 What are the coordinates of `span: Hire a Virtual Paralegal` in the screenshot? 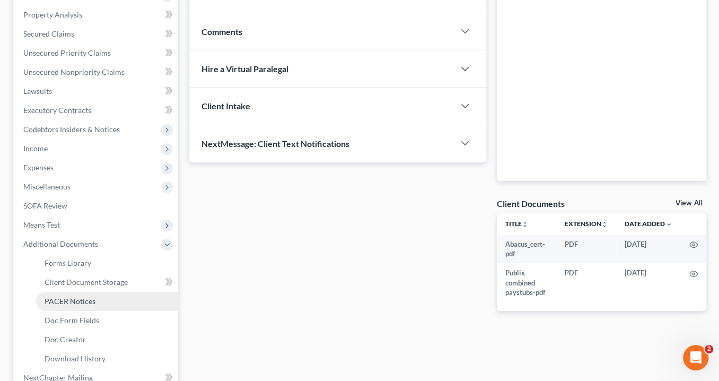 It's located at (245, 68).